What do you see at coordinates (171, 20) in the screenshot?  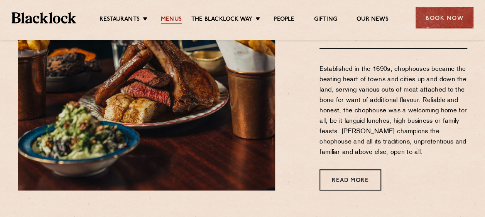 I see `a: Menus` at bounding box center [171, 20].